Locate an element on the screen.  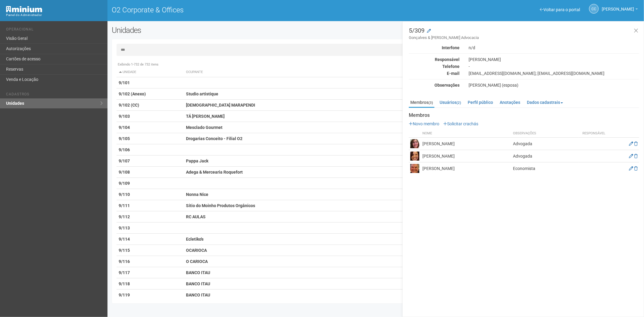
th: Responsável is located at coordinates (594, 134).